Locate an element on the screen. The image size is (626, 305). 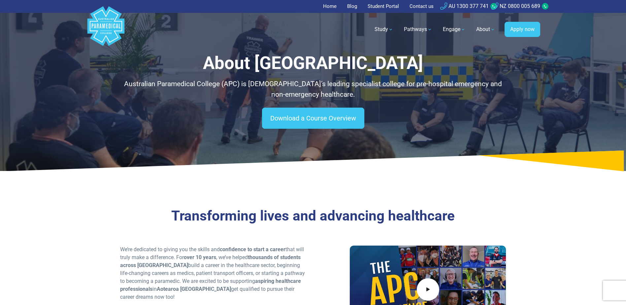
a: NZ 0800 005 689 is located at coordinates (516, 6).